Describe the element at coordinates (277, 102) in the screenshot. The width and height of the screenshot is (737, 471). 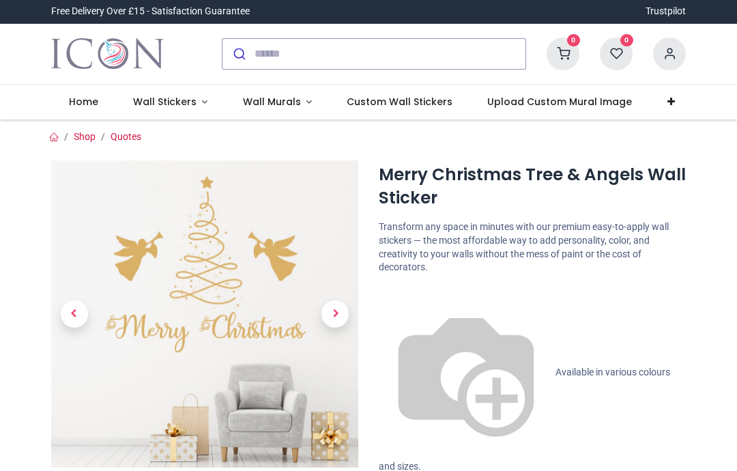
I see `a: Wall Murals` at that location.